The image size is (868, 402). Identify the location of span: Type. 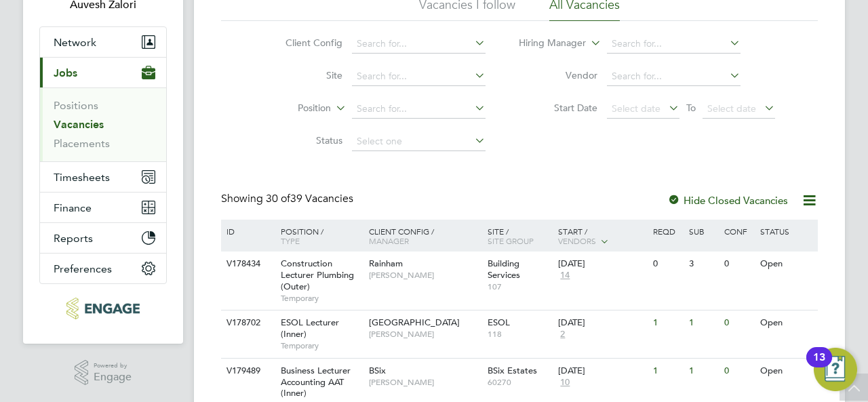
(290, 241).